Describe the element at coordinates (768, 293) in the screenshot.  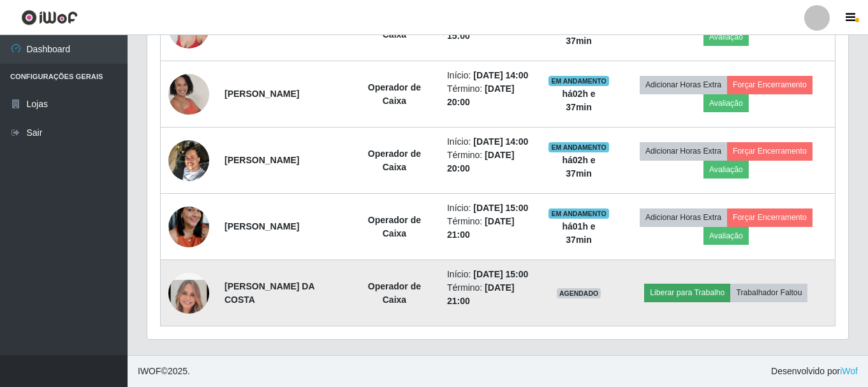
I see `button: Trabalhador Faltou` at that location.